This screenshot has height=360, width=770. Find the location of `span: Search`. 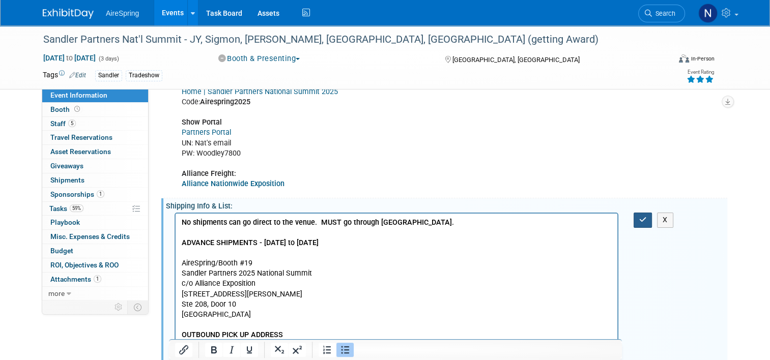

span: Search is located at coordinates (663, 13).